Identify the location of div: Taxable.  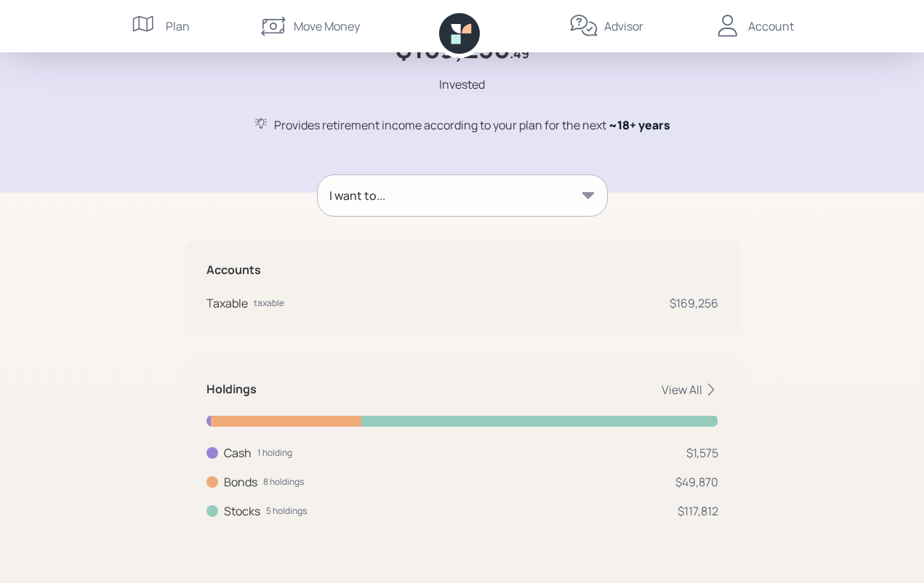
(227, 303).